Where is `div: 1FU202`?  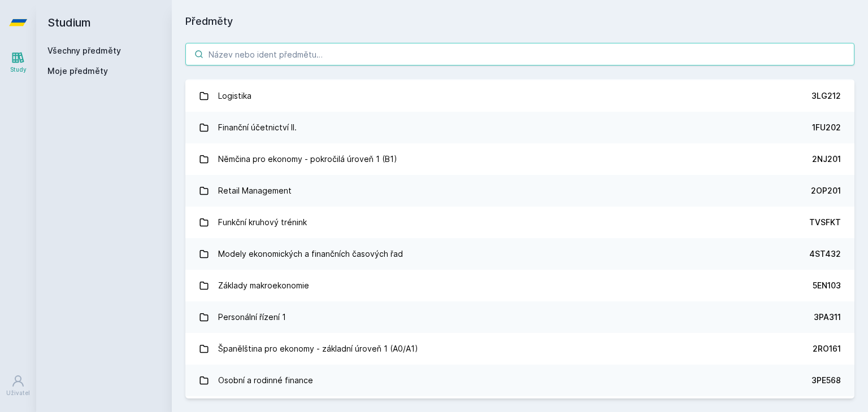 div: 1FU202 is located at coordinates (826, 127).